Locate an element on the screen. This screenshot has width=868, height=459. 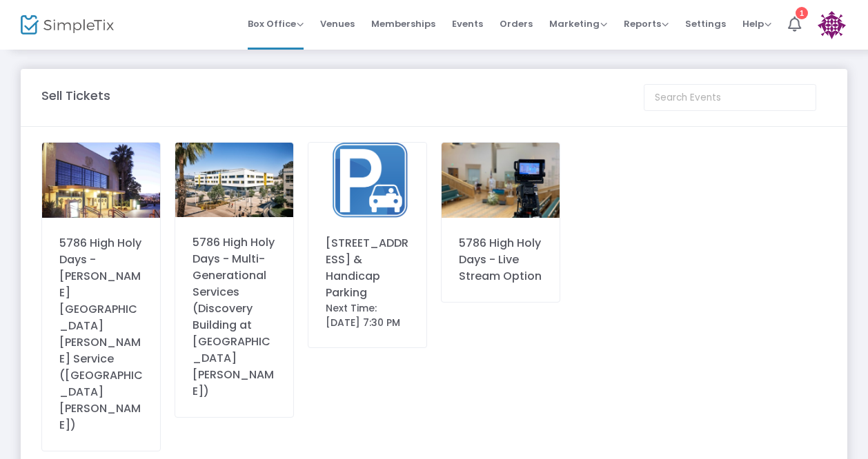
span: Orders is located at coordinates (517, 23).